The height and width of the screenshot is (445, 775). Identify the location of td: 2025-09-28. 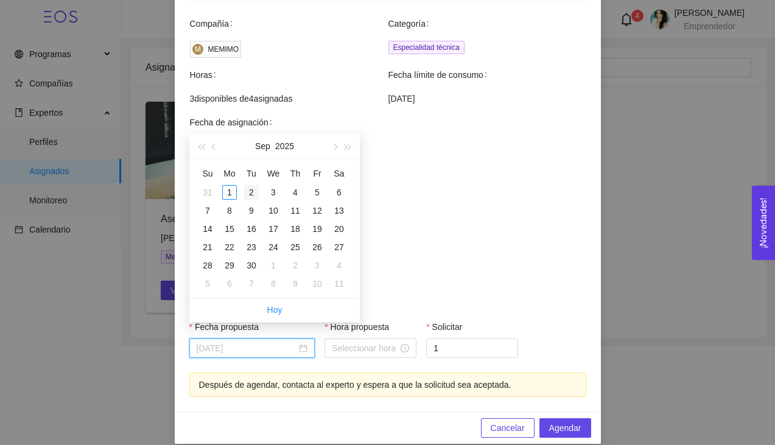
(208, 266).